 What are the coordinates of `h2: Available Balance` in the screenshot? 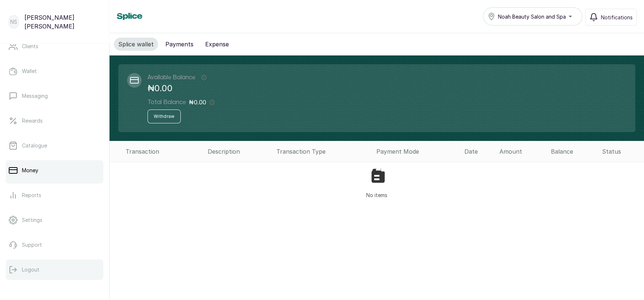 It's located at (171, 78).